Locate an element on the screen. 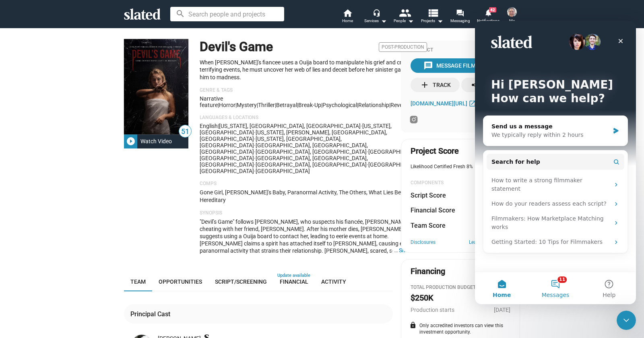 This screenshot has width=644, height=338. span: 51 is located at coordinates (185, 132).